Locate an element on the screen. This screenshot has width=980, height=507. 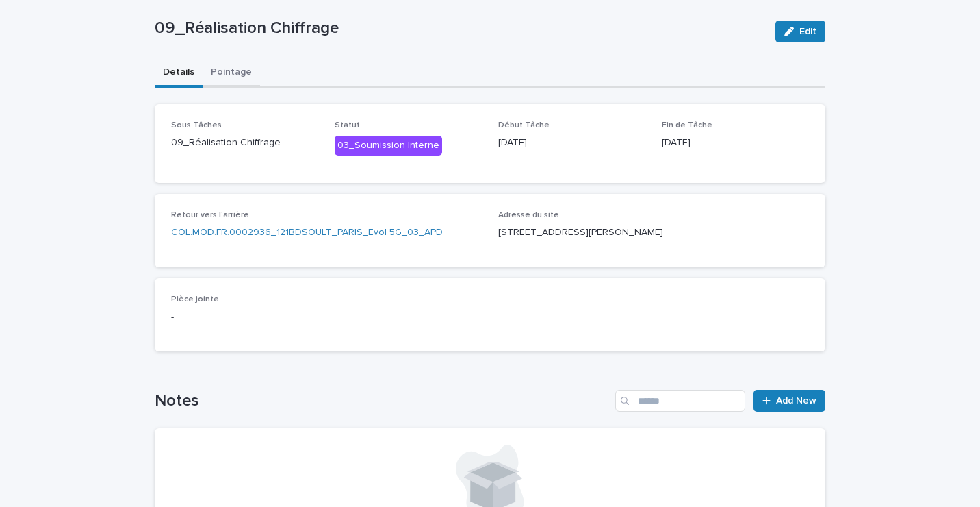
span: Sous Tâches is located at coordinates (197, 125).